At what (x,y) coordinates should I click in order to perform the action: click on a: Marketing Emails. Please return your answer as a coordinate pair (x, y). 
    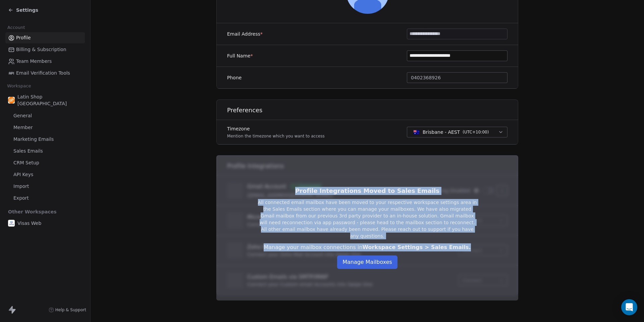
    Looking at the image, I should click on (45, 139).